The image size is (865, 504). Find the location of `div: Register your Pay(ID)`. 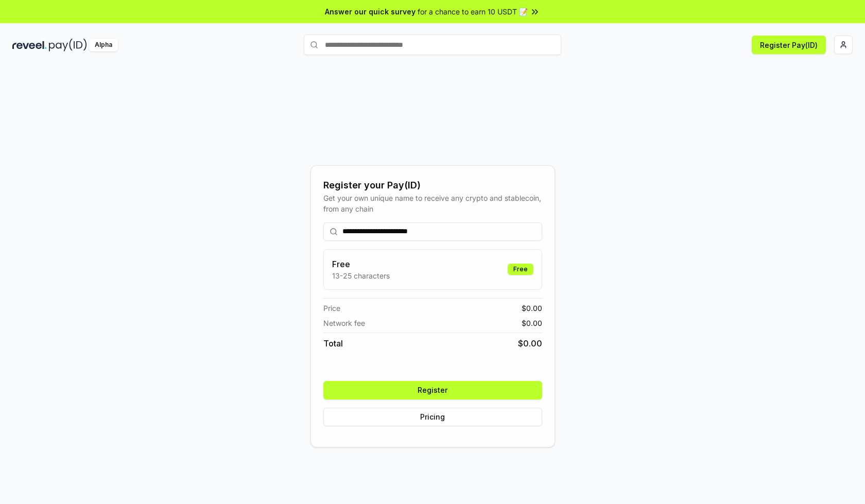

div: Register your Pay(ID) is located at coordinates (432, 185).